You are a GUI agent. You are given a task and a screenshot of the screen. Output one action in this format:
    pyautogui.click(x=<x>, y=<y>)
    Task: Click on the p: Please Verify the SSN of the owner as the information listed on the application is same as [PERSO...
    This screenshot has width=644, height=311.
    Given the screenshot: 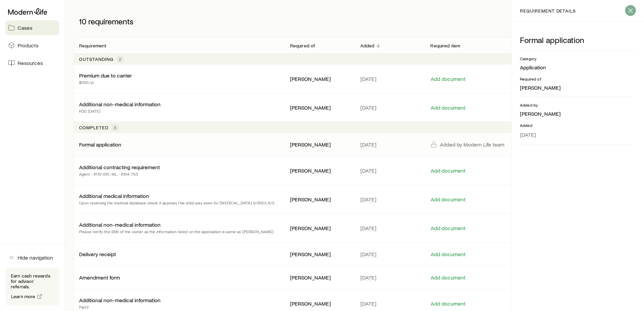 What is the action you would take?
    pyautogui.click(x=176, y=231)
    